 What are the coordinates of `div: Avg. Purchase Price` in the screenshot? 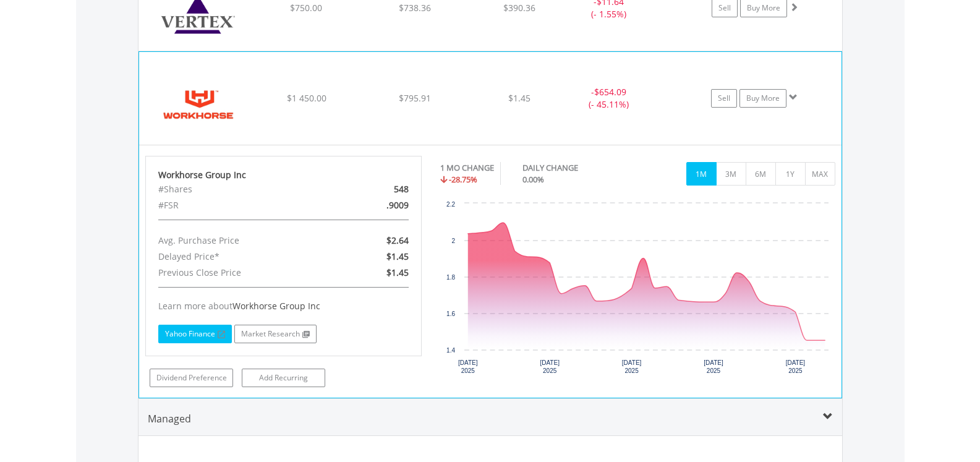 It's located at (239, 241).